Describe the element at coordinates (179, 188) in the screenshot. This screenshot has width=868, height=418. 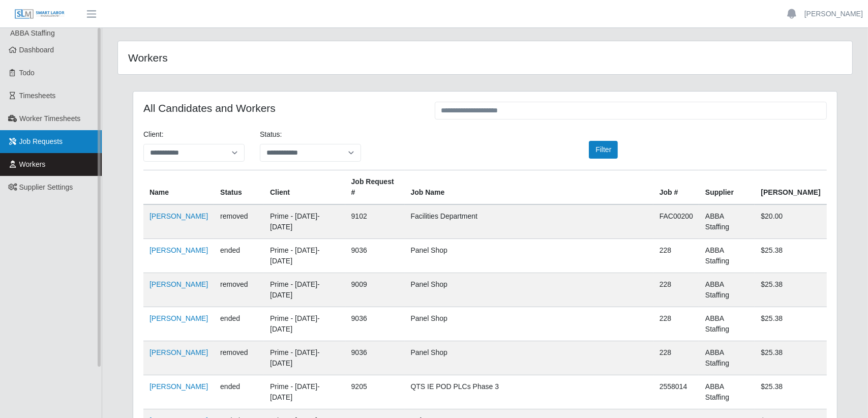
I see `th: Name` at that location.